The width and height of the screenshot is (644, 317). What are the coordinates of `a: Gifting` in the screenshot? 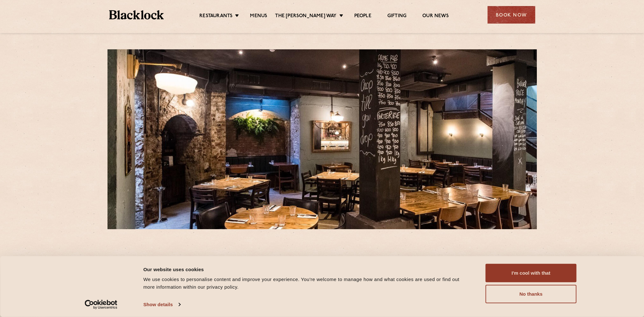 It's located at (397, 17).